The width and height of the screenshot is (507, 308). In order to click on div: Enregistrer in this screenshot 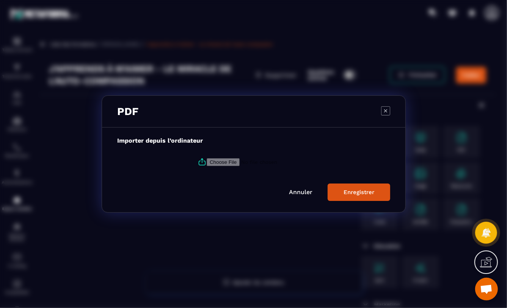, I will do `click(359, 193)`.